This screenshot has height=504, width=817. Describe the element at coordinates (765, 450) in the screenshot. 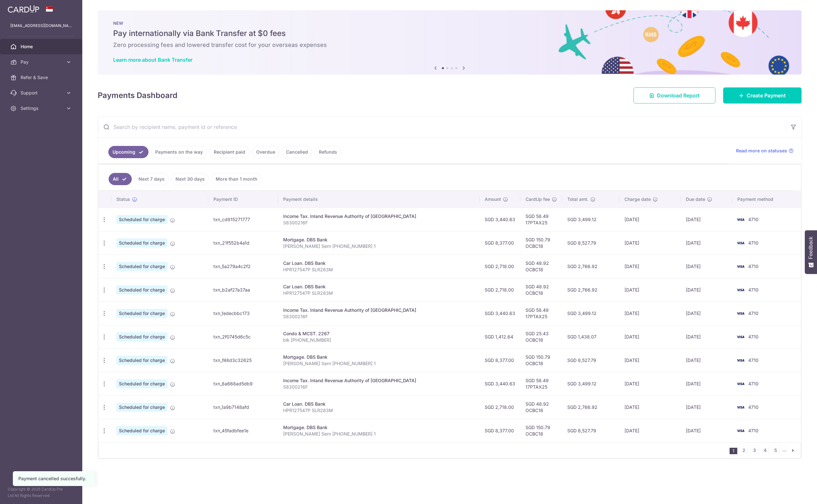

I see `nav: pager` at that location.